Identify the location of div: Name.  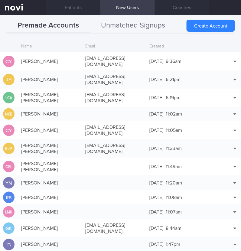
(50, 47).